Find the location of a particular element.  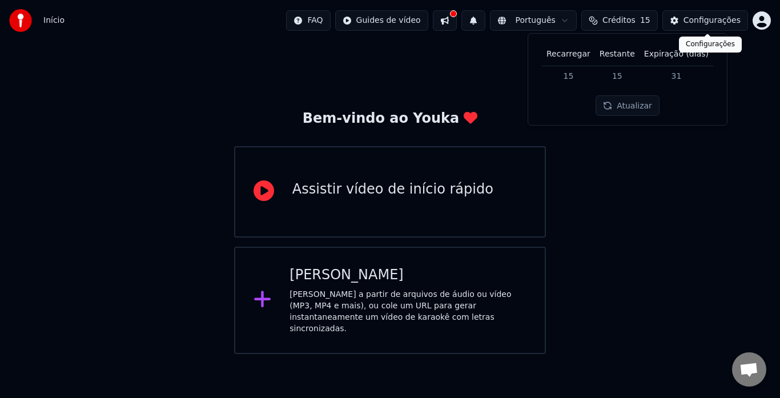

div: Bem-vindo ao Youka is located at coordinates (390, 119).